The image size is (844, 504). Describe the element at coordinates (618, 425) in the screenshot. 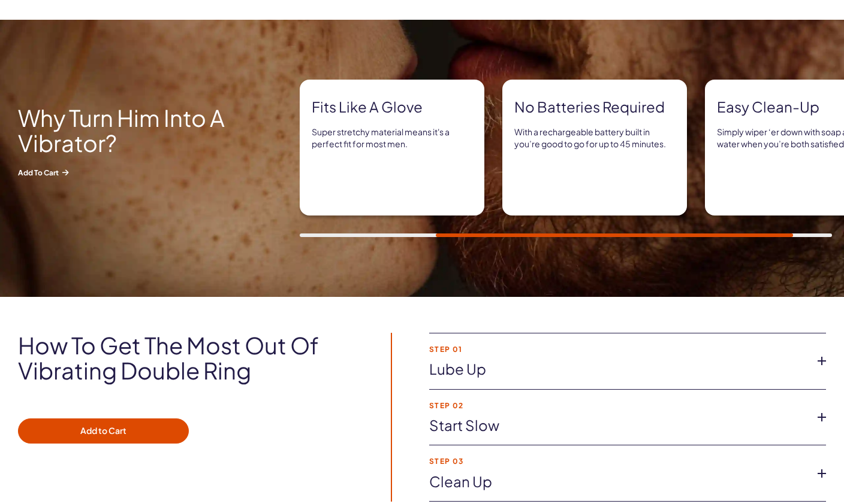

I see `a: Start slow` at that location.